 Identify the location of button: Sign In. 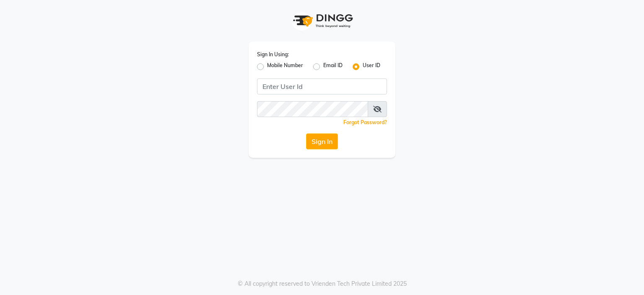
(322, 142).